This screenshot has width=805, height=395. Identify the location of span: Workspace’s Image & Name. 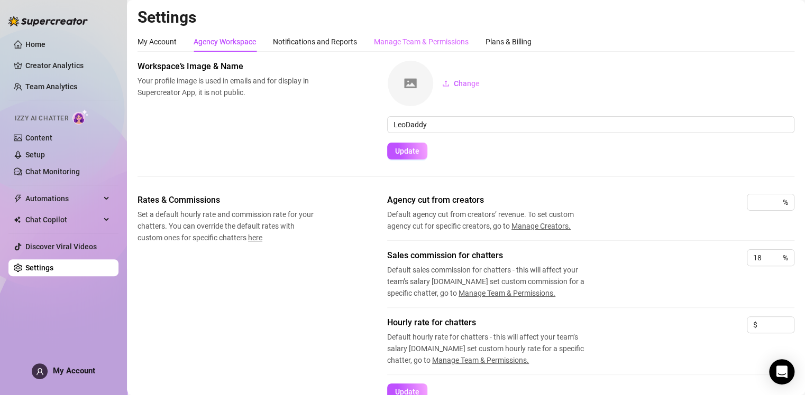
(226, 67).